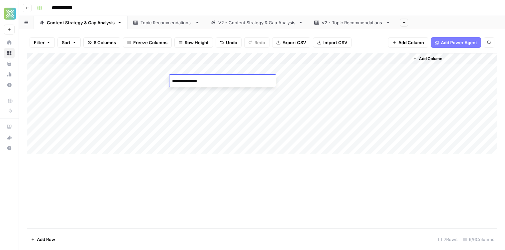 This screenshot has height=250, width=505. Describe the element at coordinates (291, 43) in the screenshot. I see `button: Export CSV` at that location.